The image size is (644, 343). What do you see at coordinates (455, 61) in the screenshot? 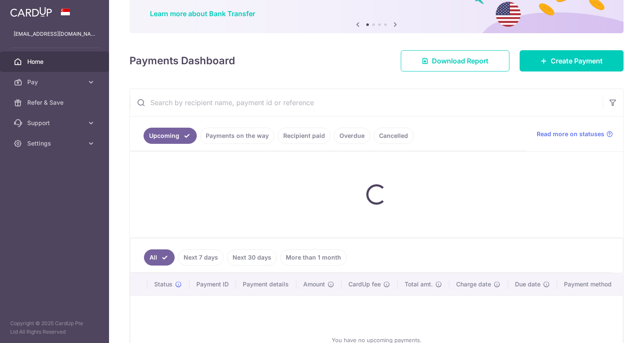
I see `a: Download Report` at bounding box center [455, 61].